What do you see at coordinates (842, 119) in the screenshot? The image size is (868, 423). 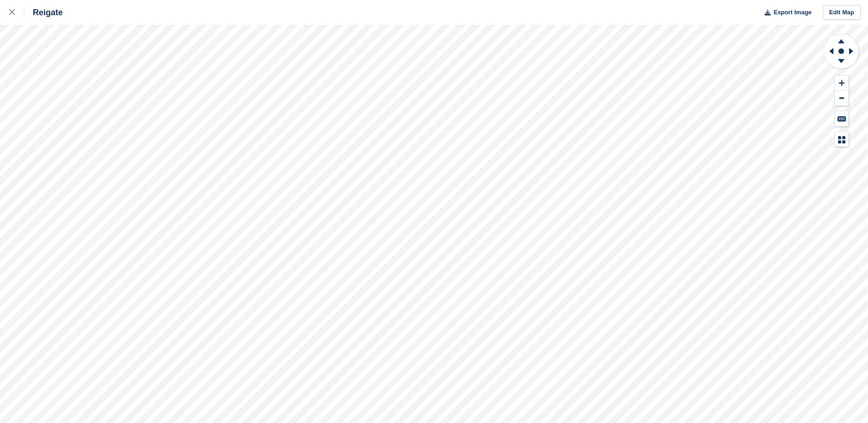 I see `button: Keyboard Shortcuts` at bounding box center [842, 119].